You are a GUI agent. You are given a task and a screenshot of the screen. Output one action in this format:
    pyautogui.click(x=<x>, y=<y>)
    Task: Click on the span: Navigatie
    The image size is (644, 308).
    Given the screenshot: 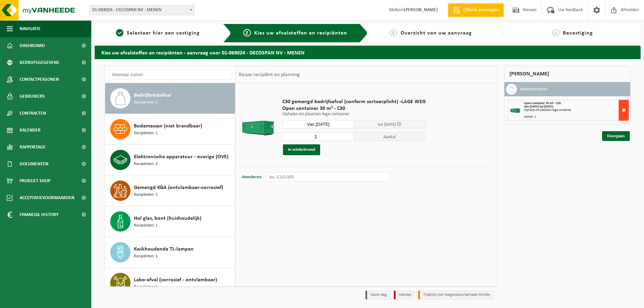 What is the action you would take?
    pyautogui.click(x=30, y=29)
    